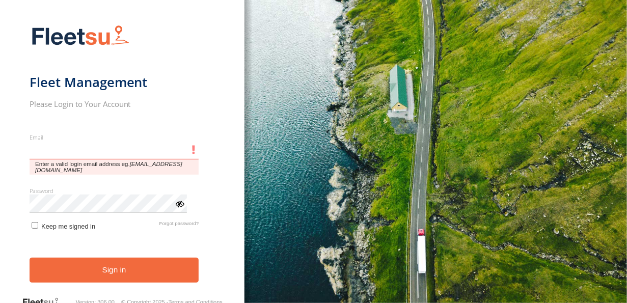 The width and height of the screenshot is (627, 303). I want to click on img: Fleetsu, so click(80, 36).